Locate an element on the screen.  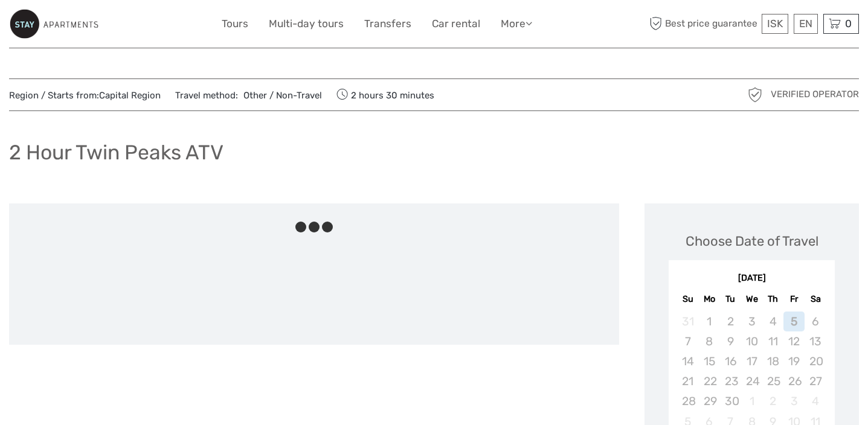
div: Not available Thursday, October 2nd, 2025 is located at coordinates (772, 401).